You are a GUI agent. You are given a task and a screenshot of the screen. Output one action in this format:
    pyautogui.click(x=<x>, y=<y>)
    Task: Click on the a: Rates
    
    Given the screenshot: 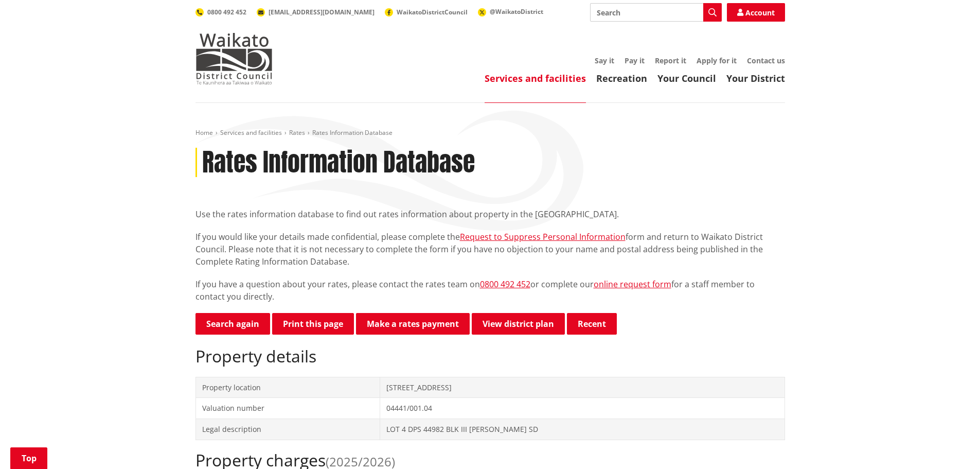 What is the action you would take?
    pyautogui.click(x=297, y=132)
    